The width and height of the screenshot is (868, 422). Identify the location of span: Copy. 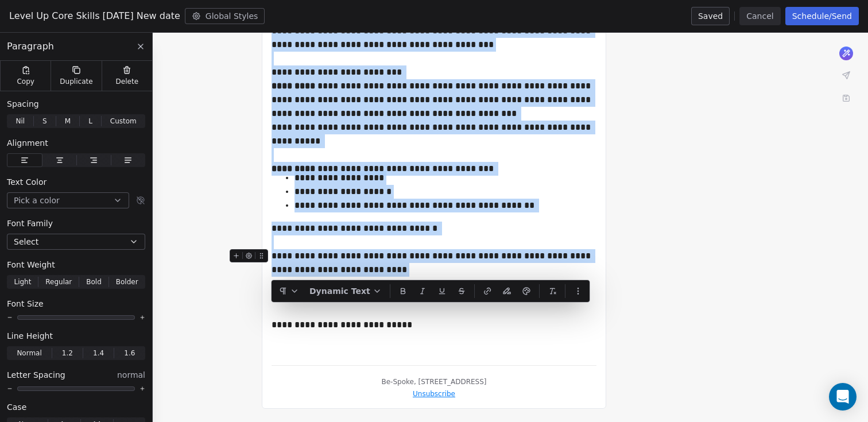
(25, 81).